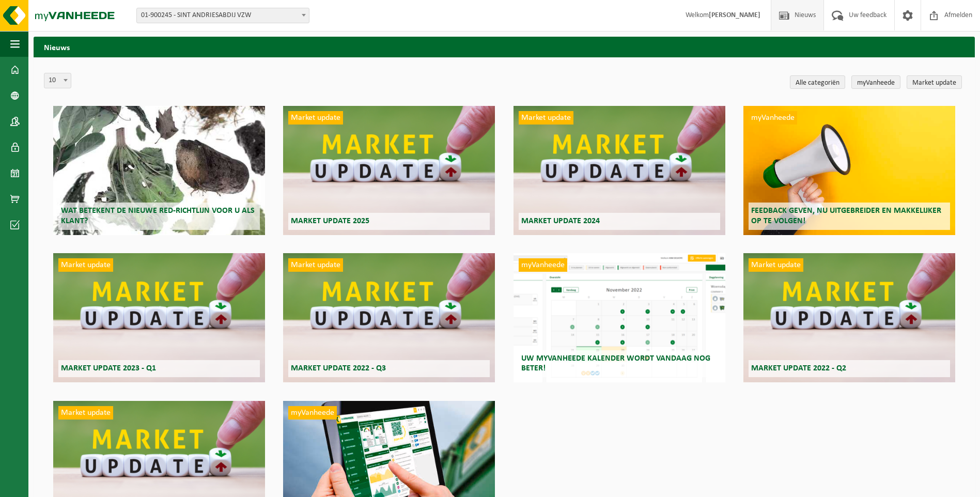 This screenshot has width=980, height=497. What do you see at coordinates (620, 318) in the screenshot?
I see `a: myVanheede Uw myVanheede kalender wordt vandaag nog beter!` at bounding box center [620, 318].